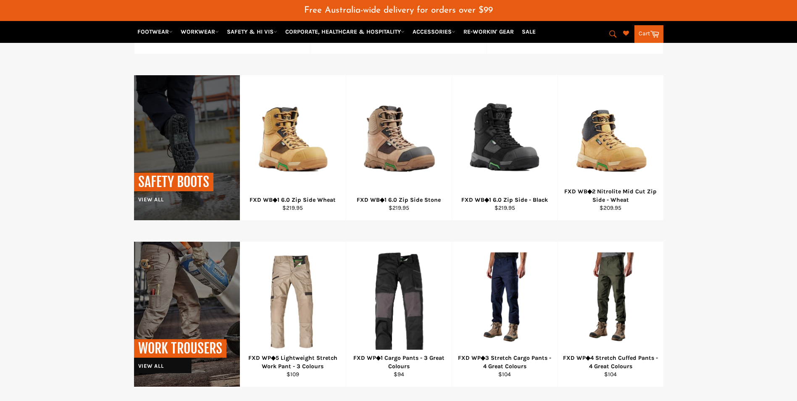 This screenshot has width=797, height=401. Describe the element at coordinates (293, 135) in the screenshot. I see `img: FXD WB◆1 6.0 Zip Side Wheat - Workin' Gear` at that location.